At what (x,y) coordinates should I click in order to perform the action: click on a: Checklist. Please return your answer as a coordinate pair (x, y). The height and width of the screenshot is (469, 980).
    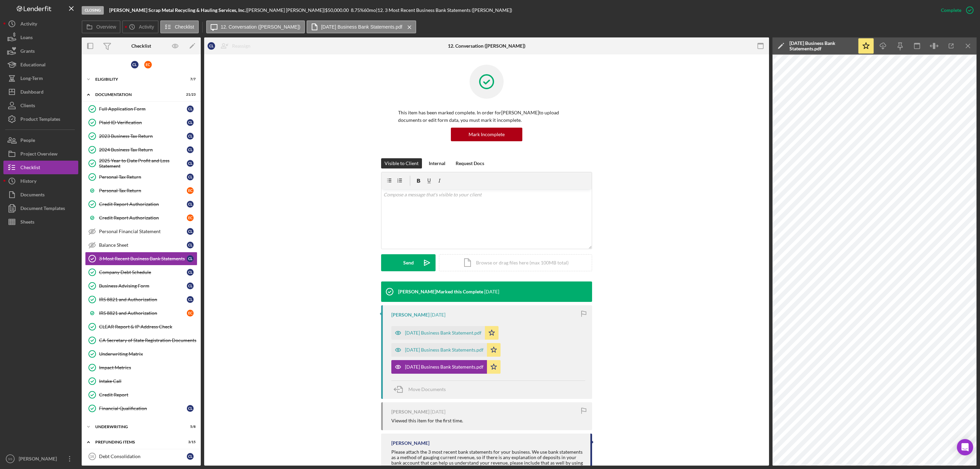
    Looking at the image, I should click on (41, 168).